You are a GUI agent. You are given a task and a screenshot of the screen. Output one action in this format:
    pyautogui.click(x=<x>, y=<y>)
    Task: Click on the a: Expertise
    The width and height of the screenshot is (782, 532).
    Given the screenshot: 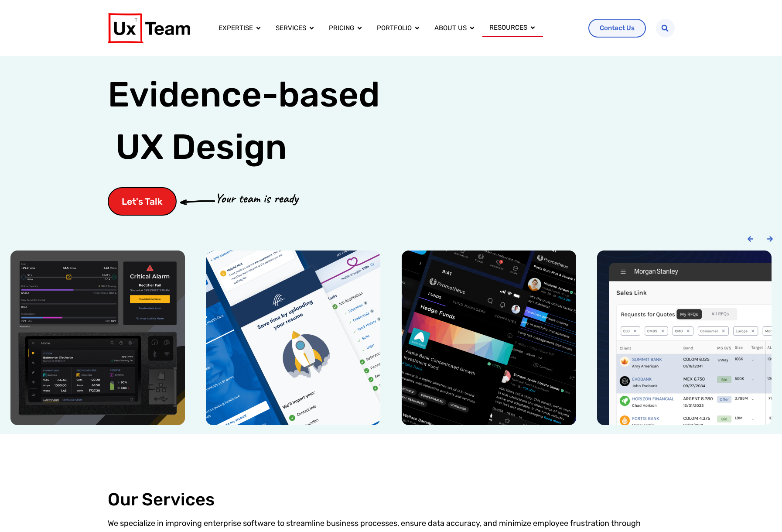 What is the action you would take?
    pyautogui.click(x=236, y=28)
    